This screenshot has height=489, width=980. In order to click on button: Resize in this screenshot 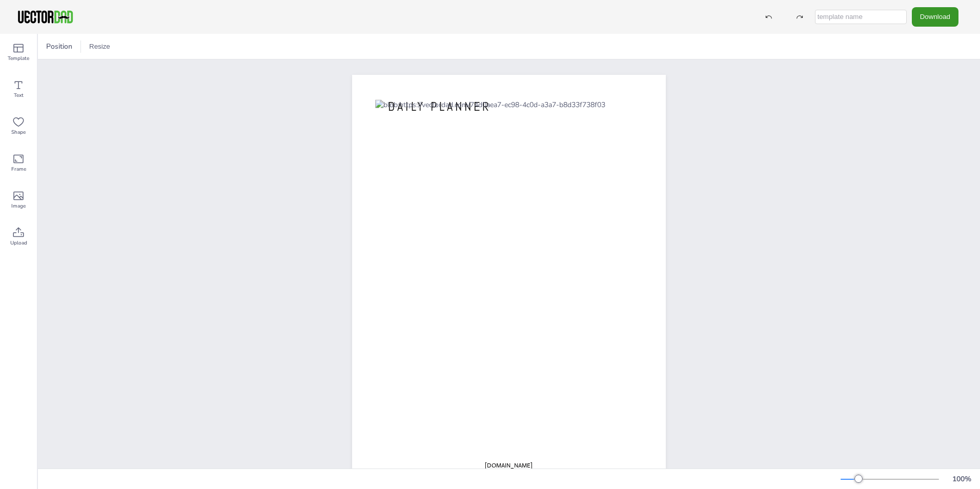, I will do `click(99, 47)`.